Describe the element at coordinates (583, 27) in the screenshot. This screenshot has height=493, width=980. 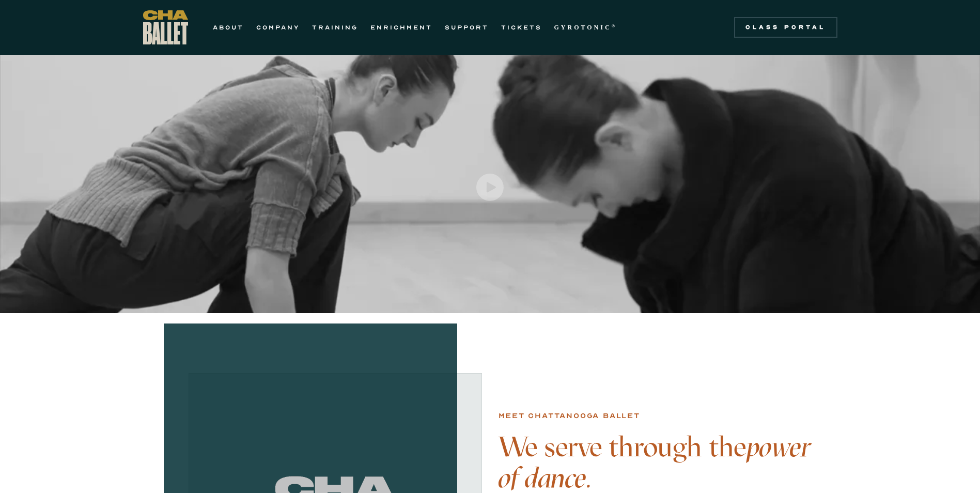
I see `strong: GYROTONIC` at that location.